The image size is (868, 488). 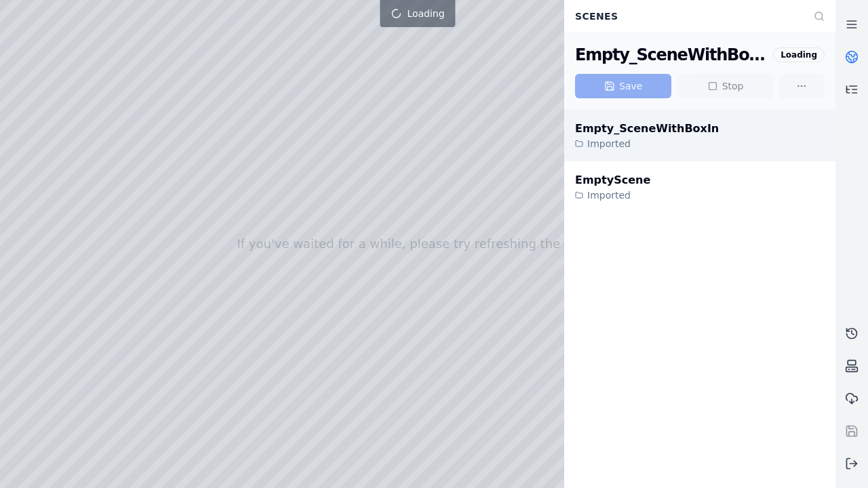 I want to click on div: EmptyScene, so click(x=612, y=180).